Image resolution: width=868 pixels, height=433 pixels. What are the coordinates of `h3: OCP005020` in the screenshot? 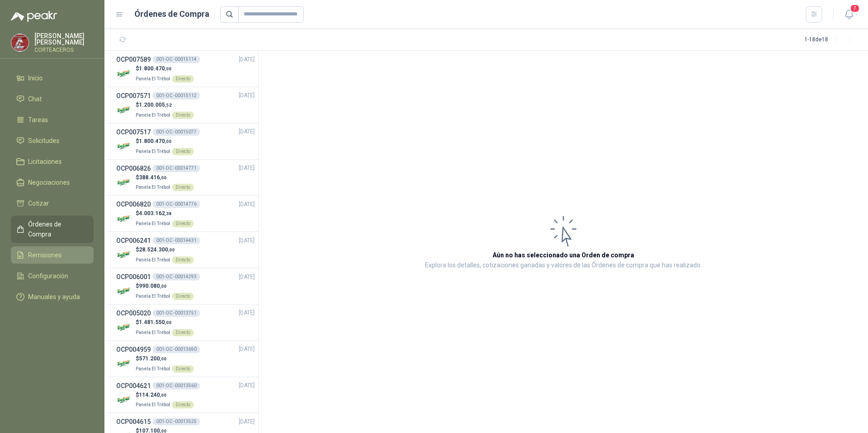 It's located at (133, 313).